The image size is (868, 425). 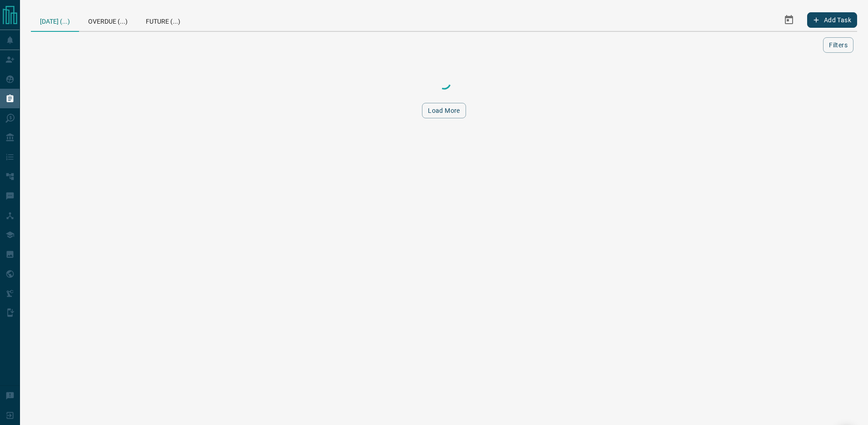 I want to click on button: Load More, so click(x=444, y=110).